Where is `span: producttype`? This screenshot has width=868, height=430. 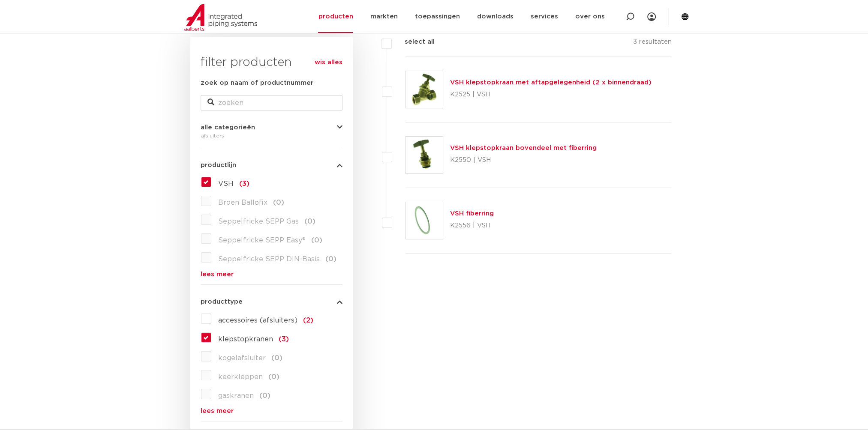 span: producttype is located at coordinates (221, 302).